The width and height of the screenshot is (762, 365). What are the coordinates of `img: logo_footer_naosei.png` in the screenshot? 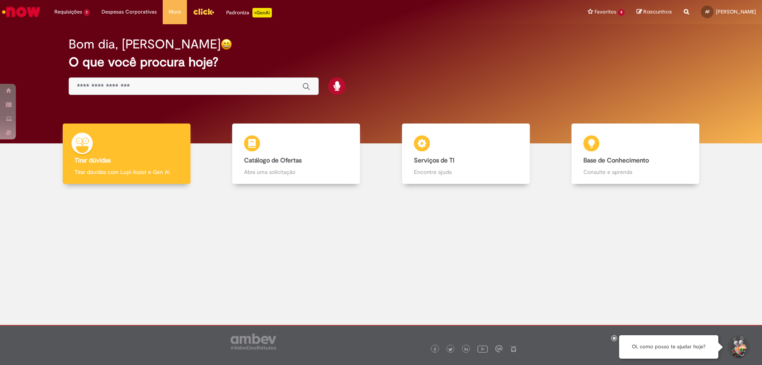 It's located at (514, 349).